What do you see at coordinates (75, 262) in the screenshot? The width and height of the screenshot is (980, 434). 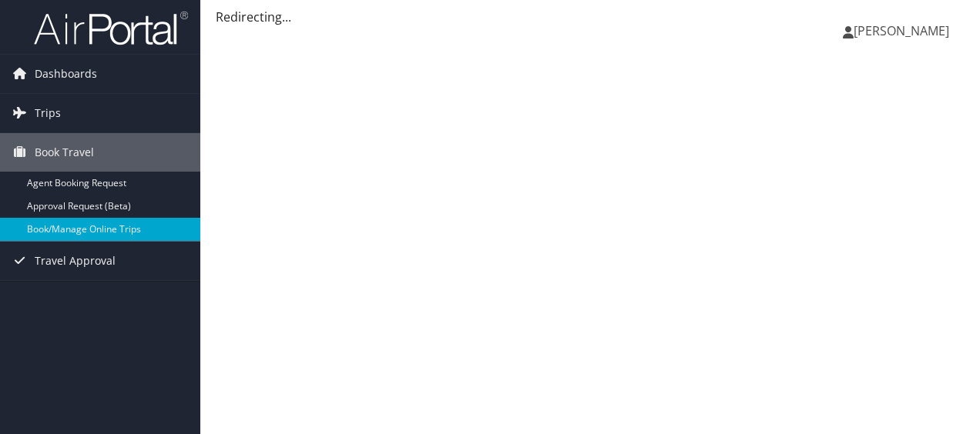 I see `span: Travel Approval` at bounding box center [75, 262].